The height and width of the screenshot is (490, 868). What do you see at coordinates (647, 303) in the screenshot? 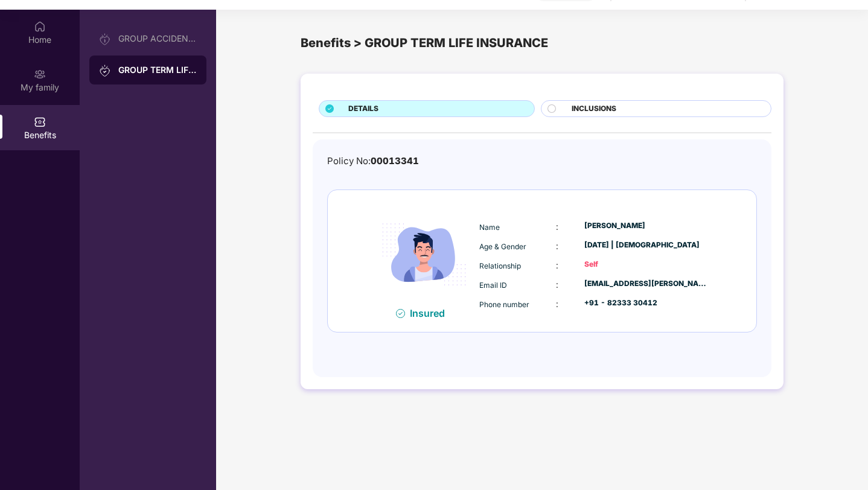
I see `div: +91 - 82333 30412` at bounding box center [647, 303].